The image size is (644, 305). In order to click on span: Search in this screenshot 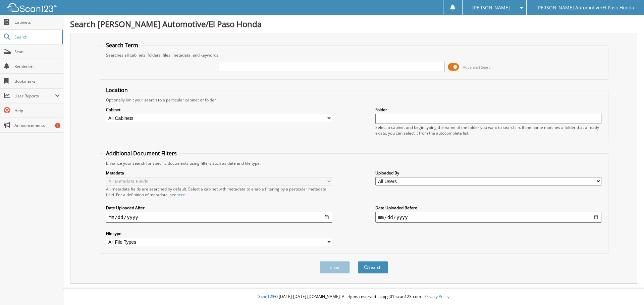, I will do `click(37, 37)`.